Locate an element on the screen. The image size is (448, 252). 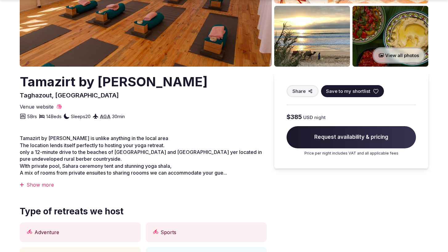
span: Type of retreats we host is located at coordinates (72, 211).